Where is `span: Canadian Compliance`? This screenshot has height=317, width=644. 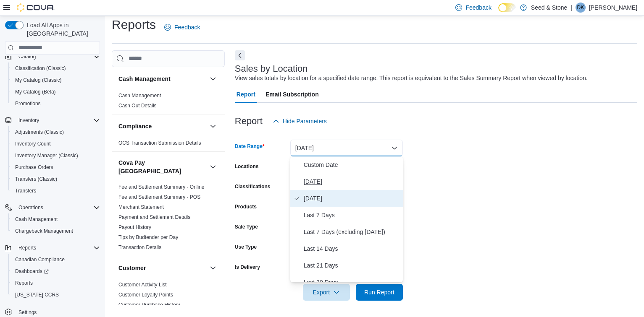 span: Canadian Compliance is located at coordinates (40, 260).